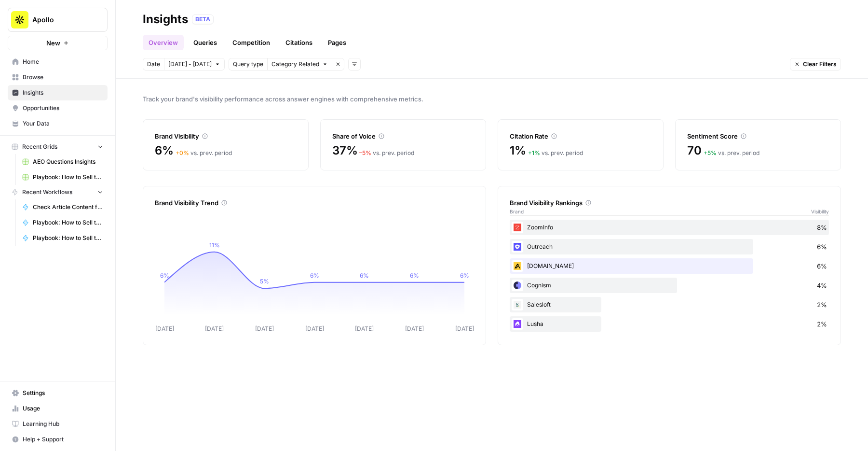 Image resolution: width=868 pixels, height=451 pixels. I want to click on a: Playbook: How to Sell to "X" Leads Grid, so click(63, 178).